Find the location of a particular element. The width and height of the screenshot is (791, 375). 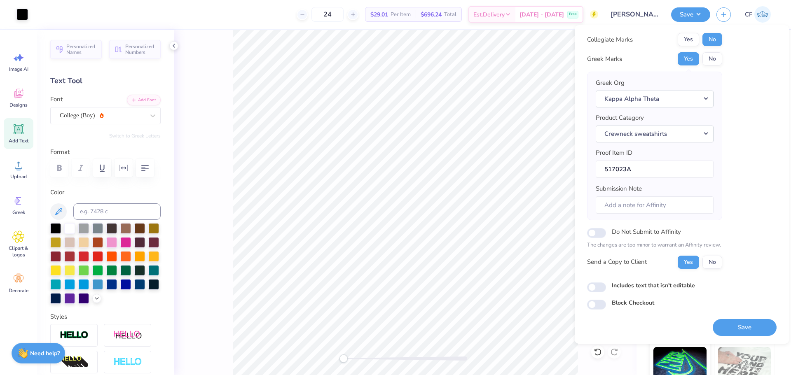

label: Format is located at coordinates (105, 152).